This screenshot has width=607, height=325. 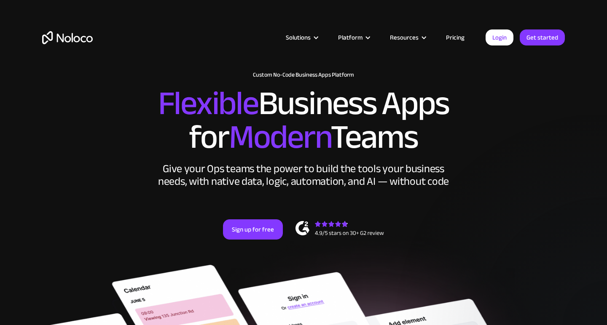 I want to click on a: Get started, so click(x=542, y=38).